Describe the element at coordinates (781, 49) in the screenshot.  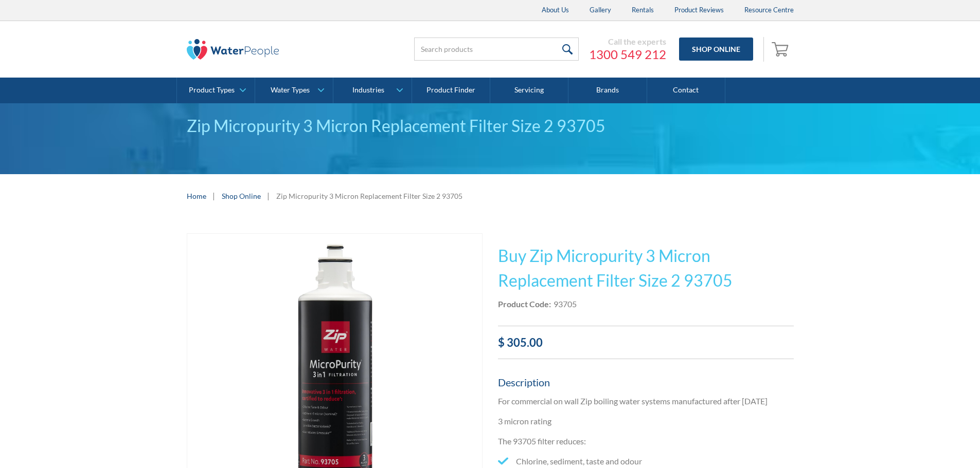
I see `img: shopping cart` at that location.